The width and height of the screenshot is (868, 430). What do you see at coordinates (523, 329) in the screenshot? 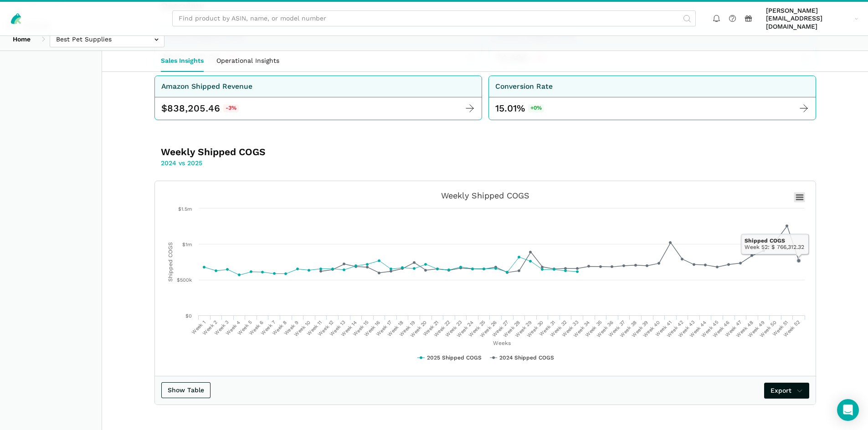
I see `tspan: Week 29` at bounding box center [523, 329].